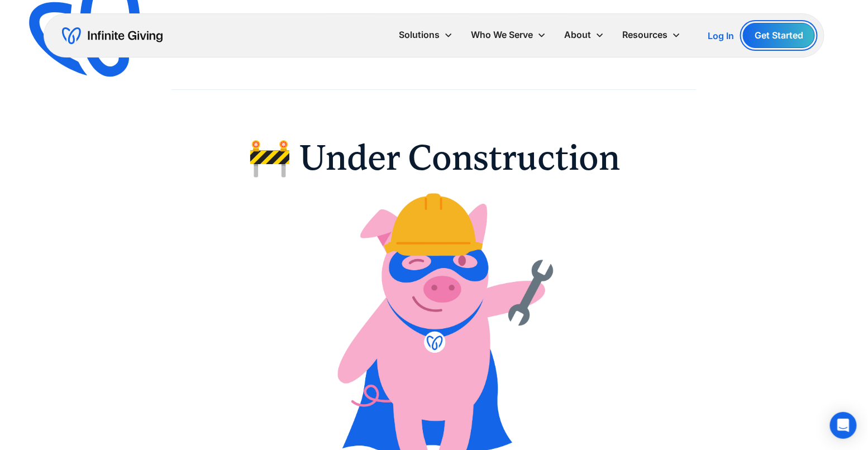 This screenshot has width=868, height=450. I want to click on a: Log In, so click(721, 36).